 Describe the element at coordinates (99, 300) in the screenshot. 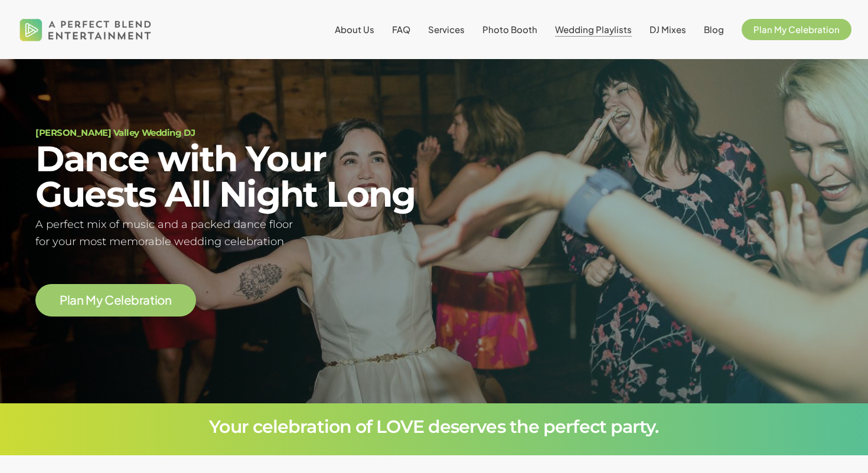

I see `span: y` at that location.